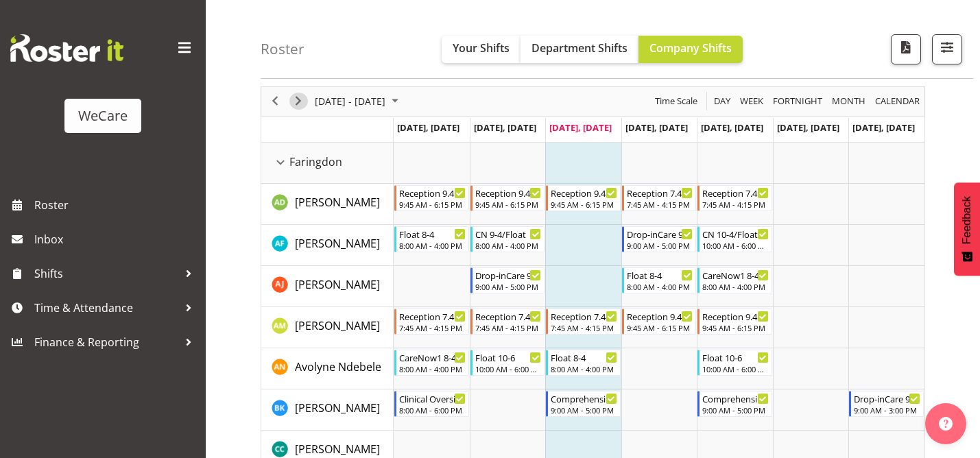  What do you see at coordinates (734, 404) in the screenshot?
I see `div: Brian Ko"s event - Comprehensive Consult 9-5 Begin From Friday, October 10, 2025 at 9:00:00 AM GM...` at bounding box center [734, 404].